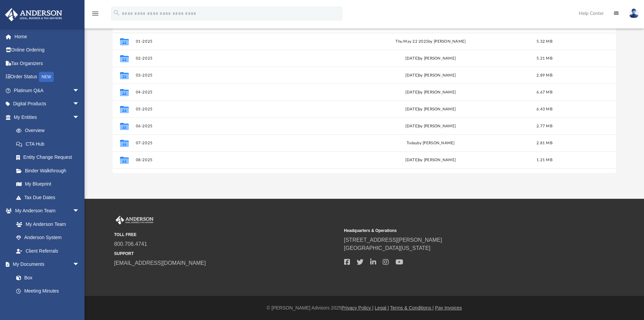 Image resolution: width=644 pixels, height=320 pixels. I want to click on a: Binder Walkthrough, so click(49, 170).